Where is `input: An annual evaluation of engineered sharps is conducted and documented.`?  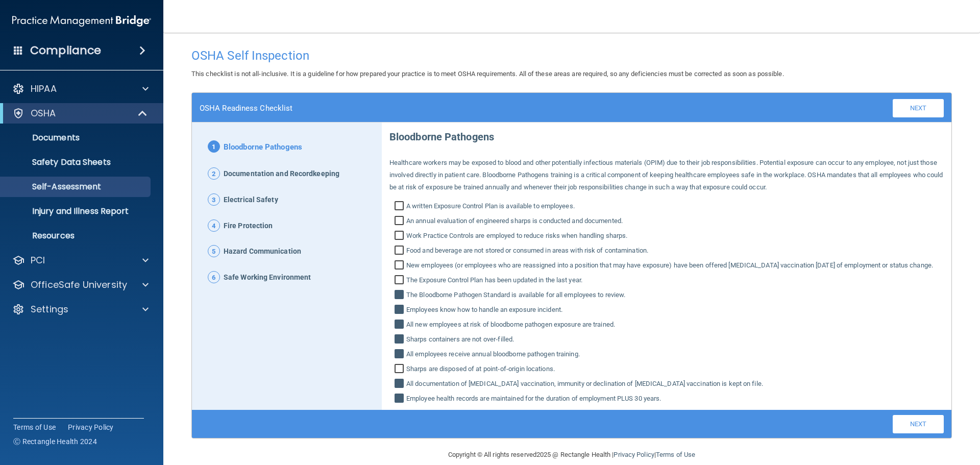
input: An annual evaluation of engineered sharps is conducted and documented. is located at coordinates (400, 222).